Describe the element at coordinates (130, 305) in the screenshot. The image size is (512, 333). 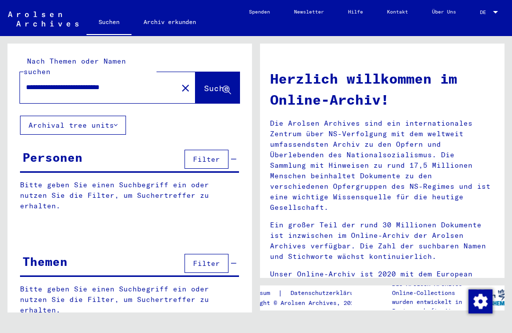
I see `p: Bitte geben Sie einen Suchbegriff ein oder nutzen Sie die Filter, um Suchertreffer zu erhalten. O...` at that location.